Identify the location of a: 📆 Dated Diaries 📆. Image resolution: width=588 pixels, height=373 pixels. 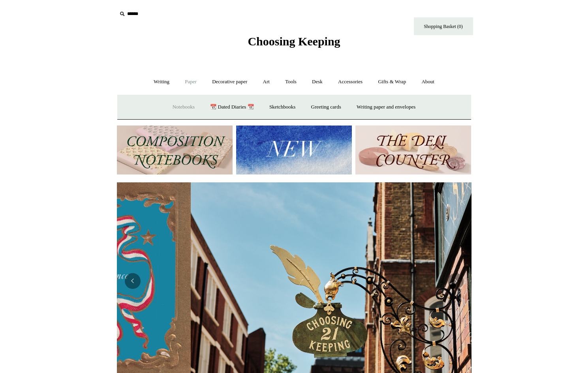
(232, 107).